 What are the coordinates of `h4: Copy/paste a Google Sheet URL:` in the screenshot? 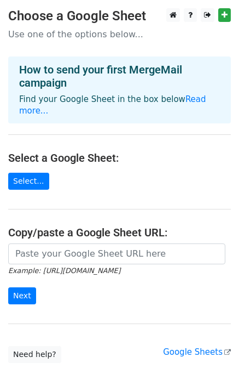 It's located at (119, 232).